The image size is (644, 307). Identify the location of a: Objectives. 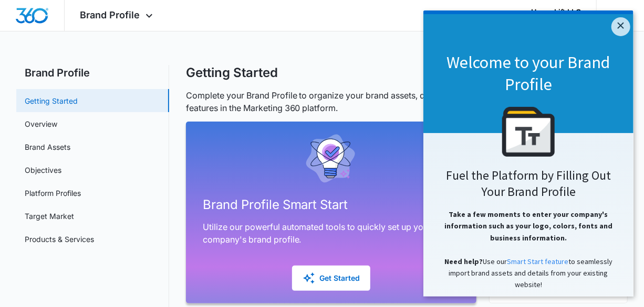
(43, 170).